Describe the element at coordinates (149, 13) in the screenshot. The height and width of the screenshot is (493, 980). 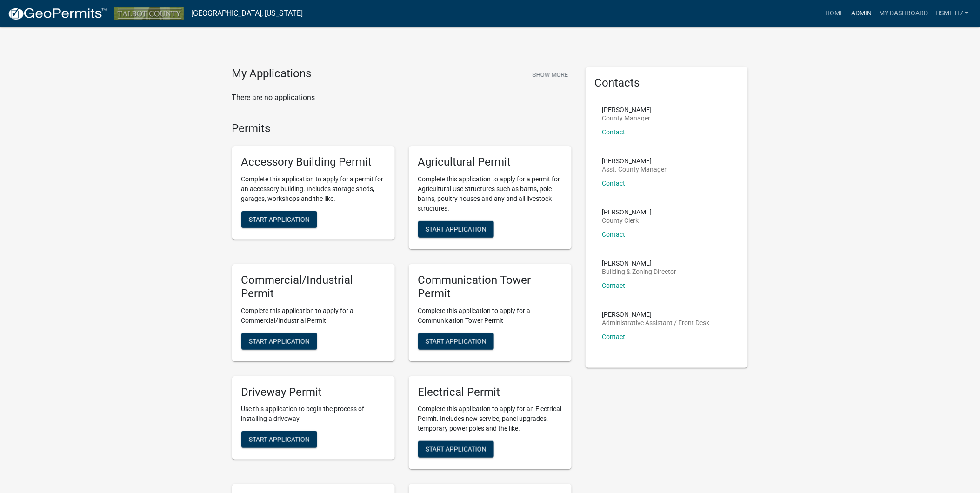
I see `img: Talbot County, Georgia` at that location.